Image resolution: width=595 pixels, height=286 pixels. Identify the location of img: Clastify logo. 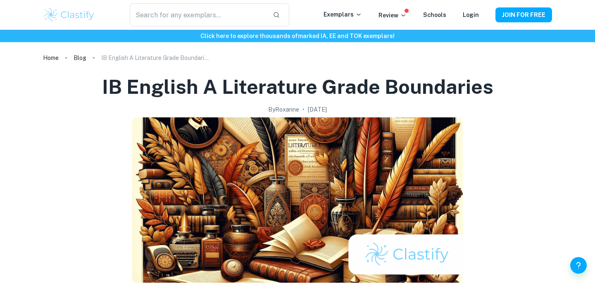
(69, 15).